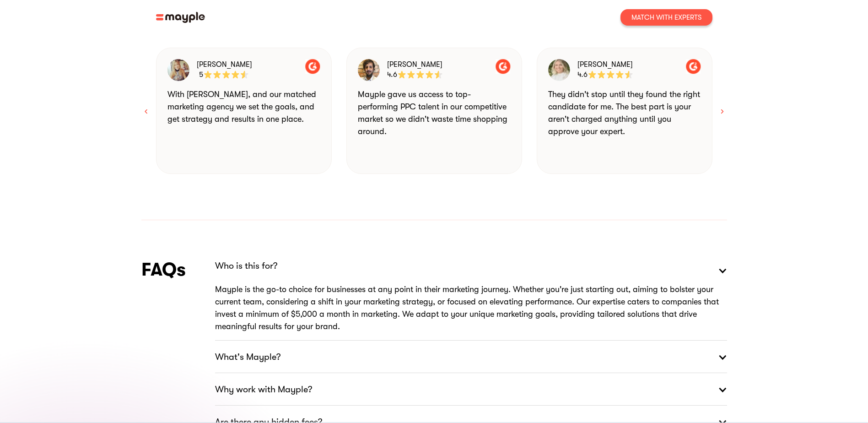 The width and height of the screenshot is (868, 423). What do you see at coordinates (248, 357) in the screenshot?
I see `strong: What's Mayple?` at bounding box center [248, 357].